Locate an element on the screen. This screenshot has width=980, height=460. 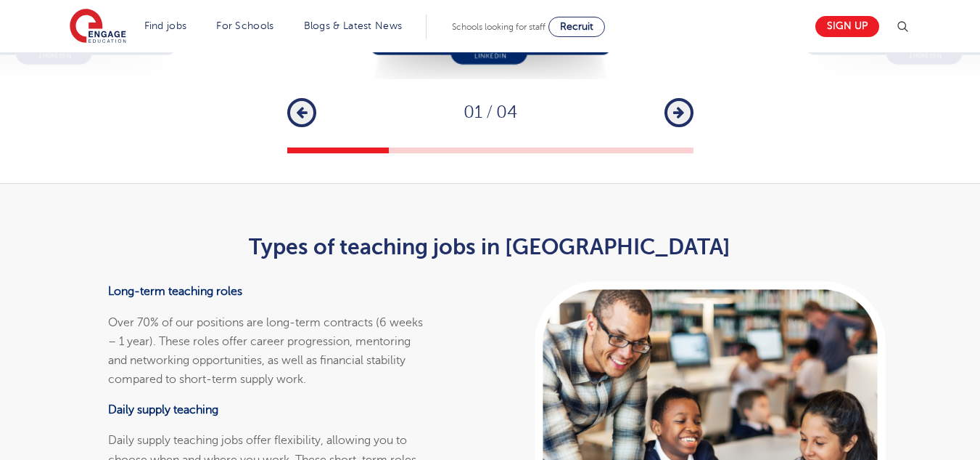
img: Engage Education is located at coordinates (98, 27).